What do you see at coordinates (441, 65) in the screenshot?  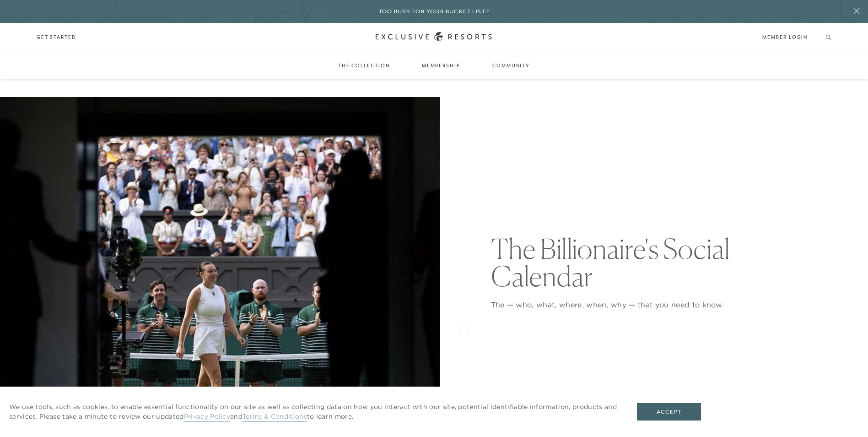 I see `a: Membership` at bounding box center [441, 65].